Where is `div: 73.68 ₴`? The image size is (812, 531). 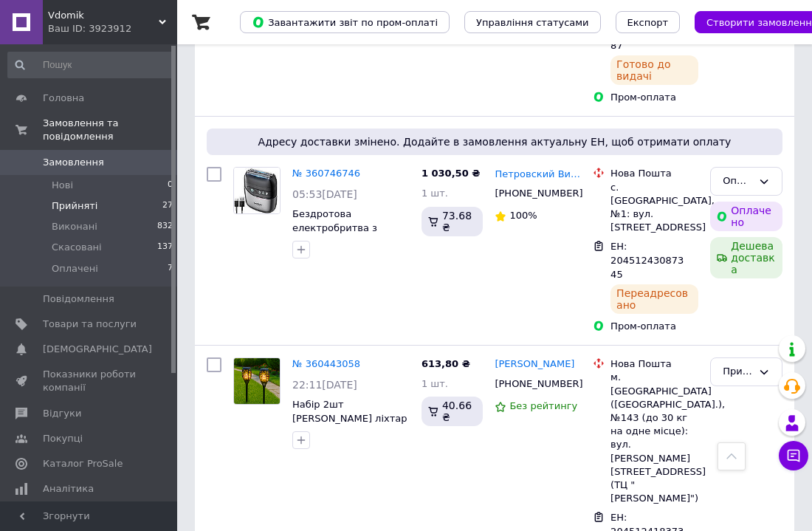 div: 73.68 ₴ is located at coordinates (452, 222).